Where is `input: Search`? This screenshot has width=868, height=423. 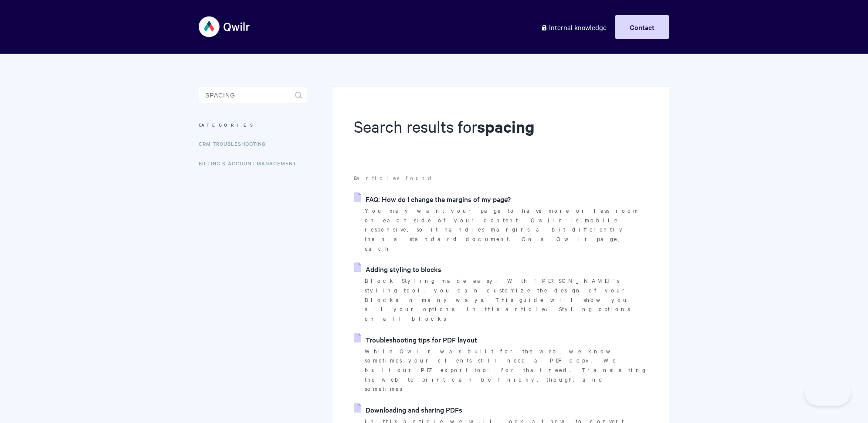
input: Search is located at coordinates (253, 95).